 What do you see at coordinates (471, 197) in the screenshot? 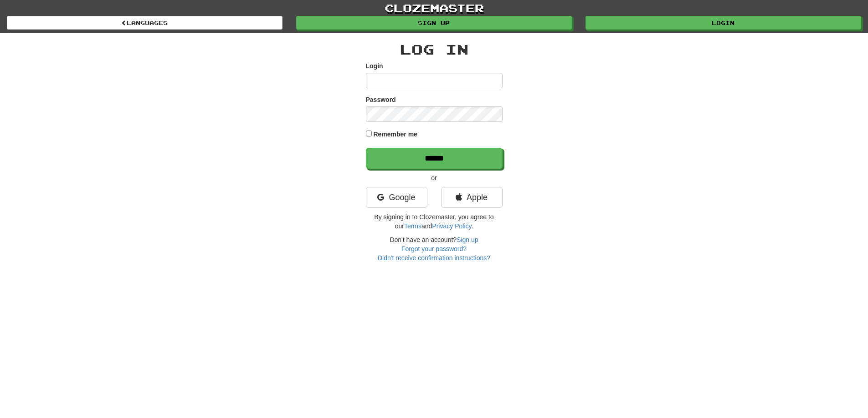
I see `a: Apple` at bounding box center [471, 197].